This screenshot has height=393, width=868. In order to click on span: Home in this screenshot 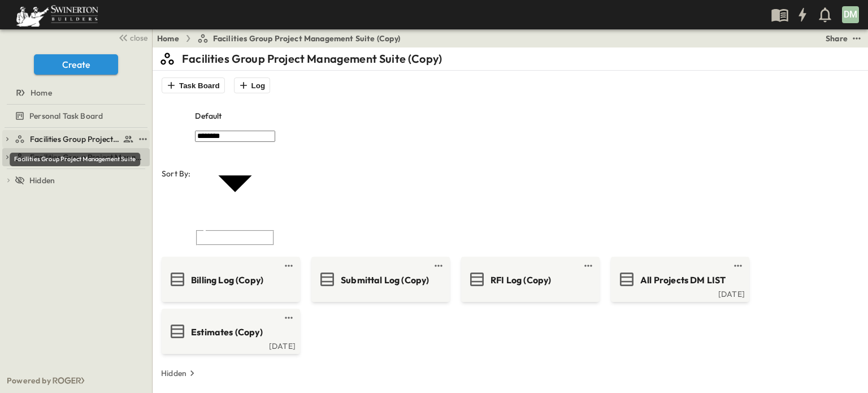, I will do `click(41, 92)`.